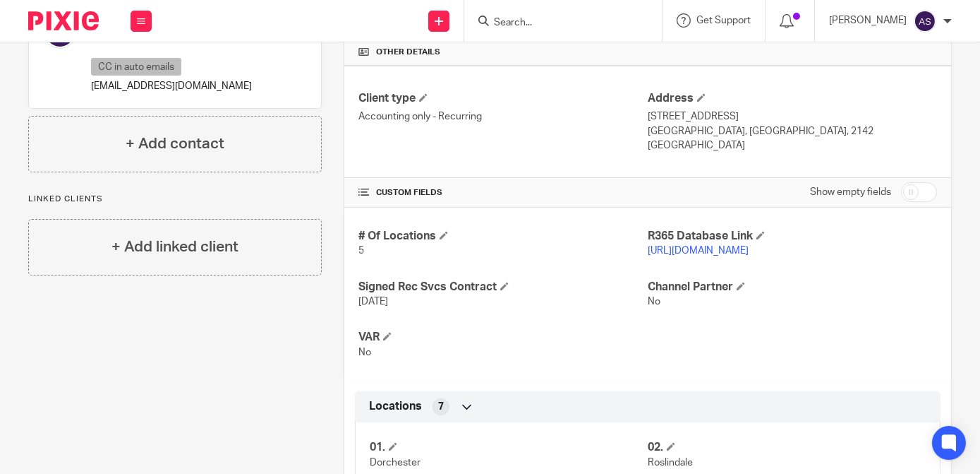 The image size is (980, 474). I want to click on p: Accounting only - Recurring, so click(503, 116).